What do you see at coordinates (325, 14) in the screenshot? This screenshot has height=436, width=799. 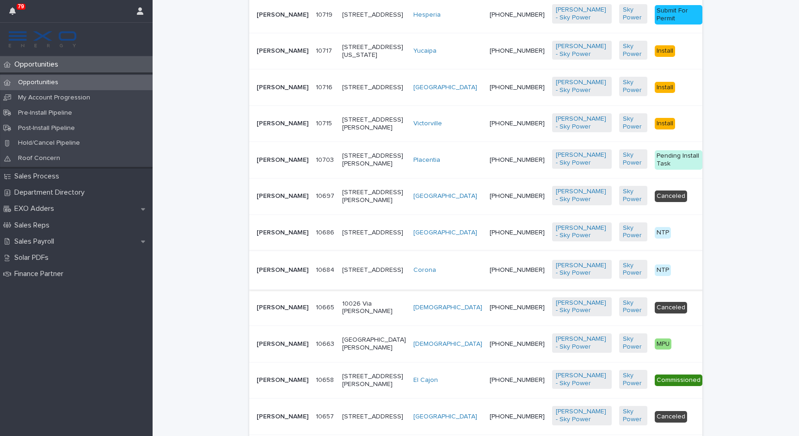 I see `p: 10719` at bounding box center [325, 14].